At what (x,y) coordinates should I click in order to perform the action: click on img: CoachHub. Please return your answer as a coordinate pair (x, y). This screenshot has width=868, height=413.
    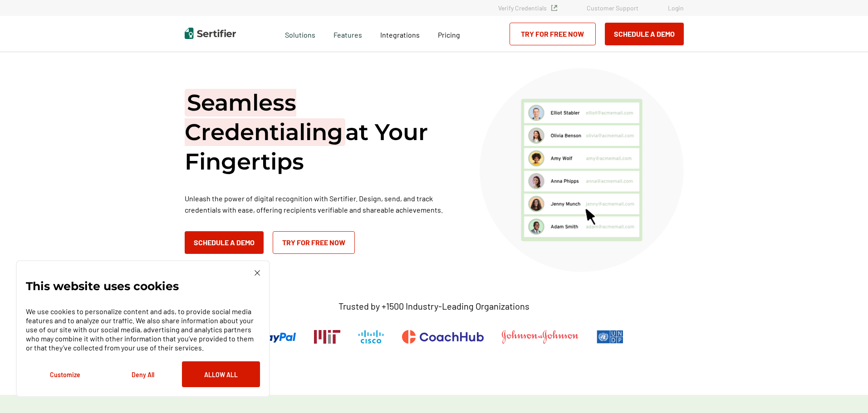
    Looking at the image, I should click on (442, 337).